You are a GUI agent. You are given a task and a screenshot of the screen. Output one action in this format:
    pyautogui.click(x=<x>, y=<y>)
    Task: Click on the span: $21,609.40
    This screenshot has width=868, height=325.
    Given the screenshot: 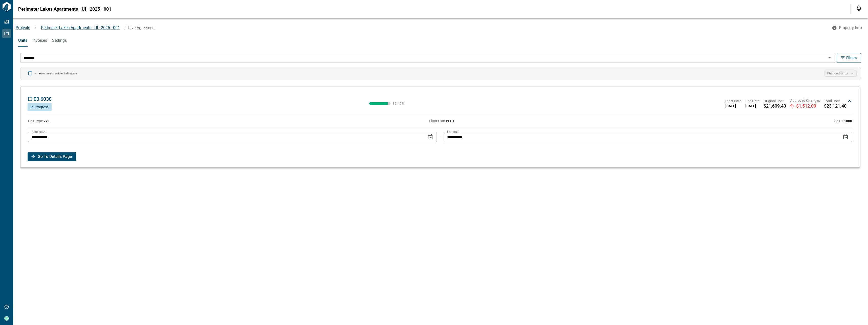 What is the action you would take?
    pyautogui.click(x=775, y=106)
    